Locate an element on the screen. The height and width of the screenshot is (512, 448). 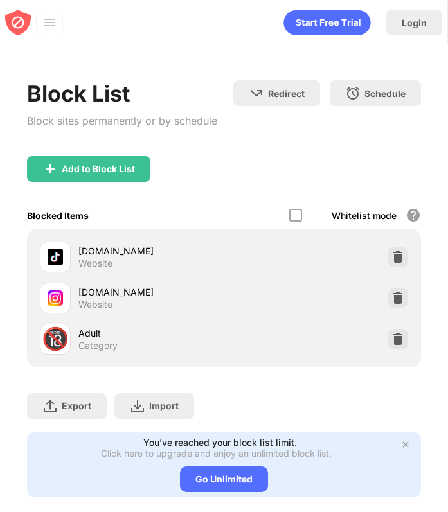
div: Block sites permanently or by schedule is located at coordinates (122, 121).